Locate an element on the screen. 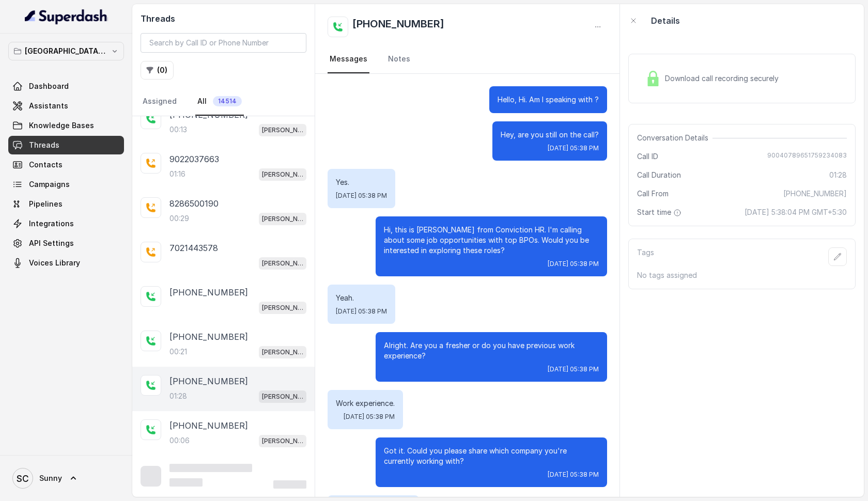  span: Knowledge Bases is located at coordinates (61, 125).